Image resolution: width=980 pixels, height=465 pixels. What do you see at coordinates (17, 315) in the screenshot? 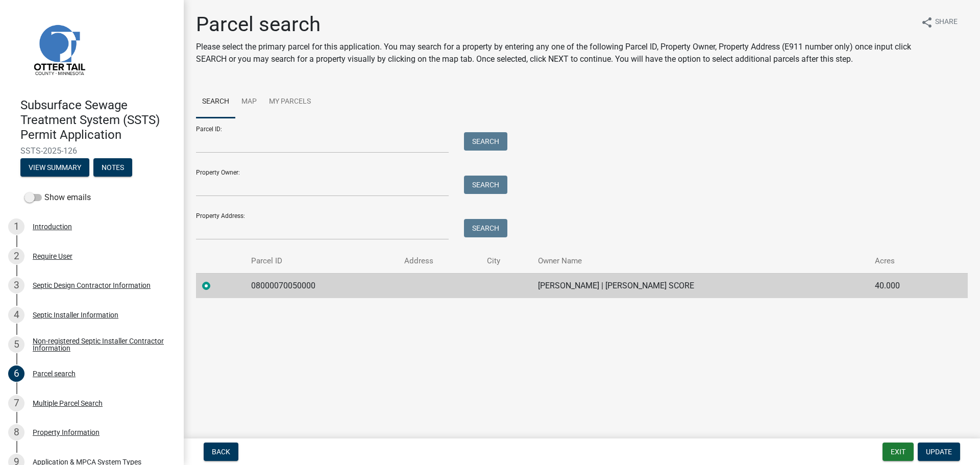
I see `div: 4` at bounding box center [17, 315].